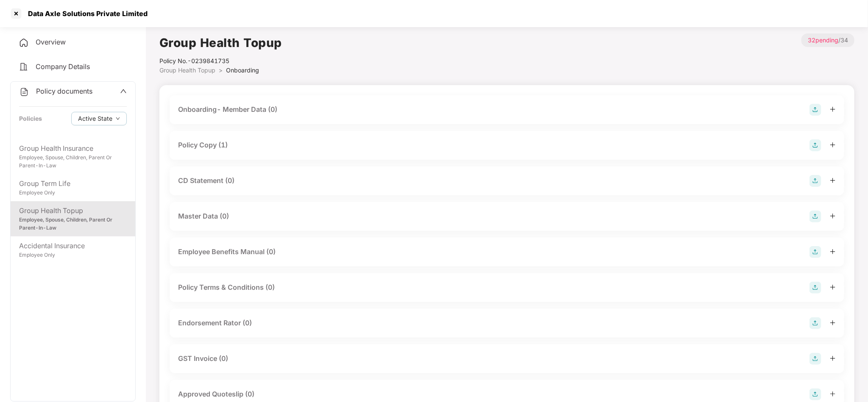 Image resolution: width=868 pixels, height=402 pixels. Describe the element at coordinates (73, 246) in the screenshot. I see `div: Accidental Insurance` at that location.